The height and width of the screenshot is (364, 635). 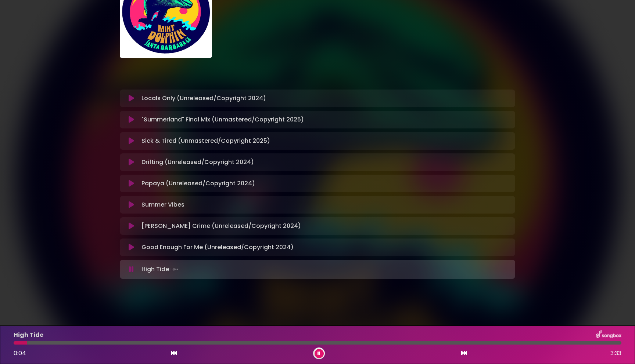 What do you see at coordinates (174, 269) in the screenshot?
I see `img: waveform4.gif` at bounding box center [174, 269].